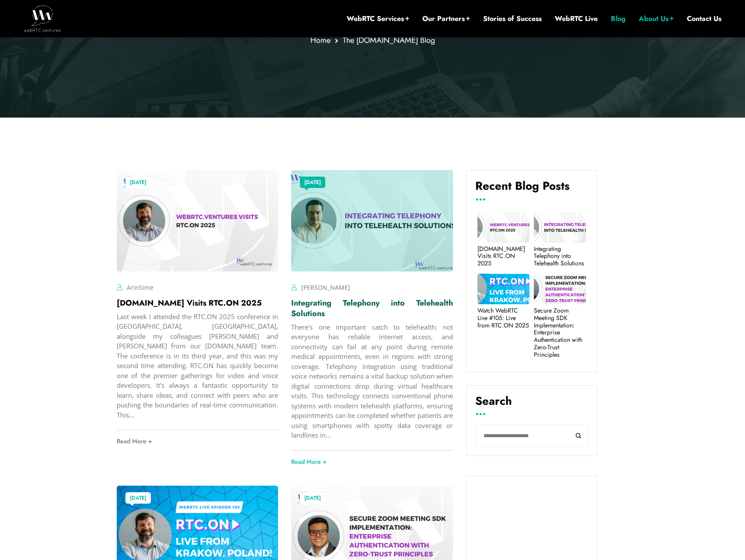 The image size is (745, 560). Describe the element at coordinates (532, 404) in the screenshot. I see `label: Search` at that location.